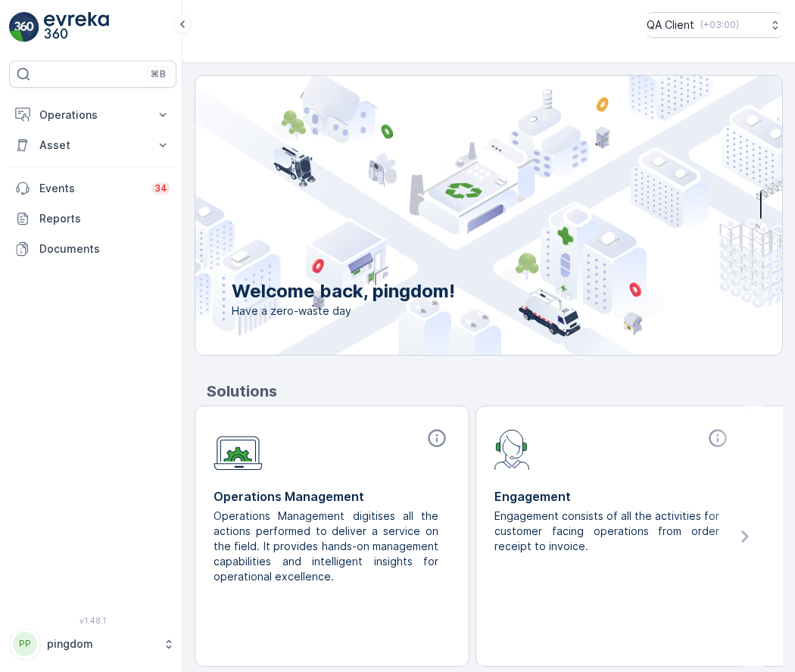 This screenshot has width=795, height=672. What do you see at coordinates (91, 189) in the screenshot?
I see `p: Events` at bounding box center [91, 189].